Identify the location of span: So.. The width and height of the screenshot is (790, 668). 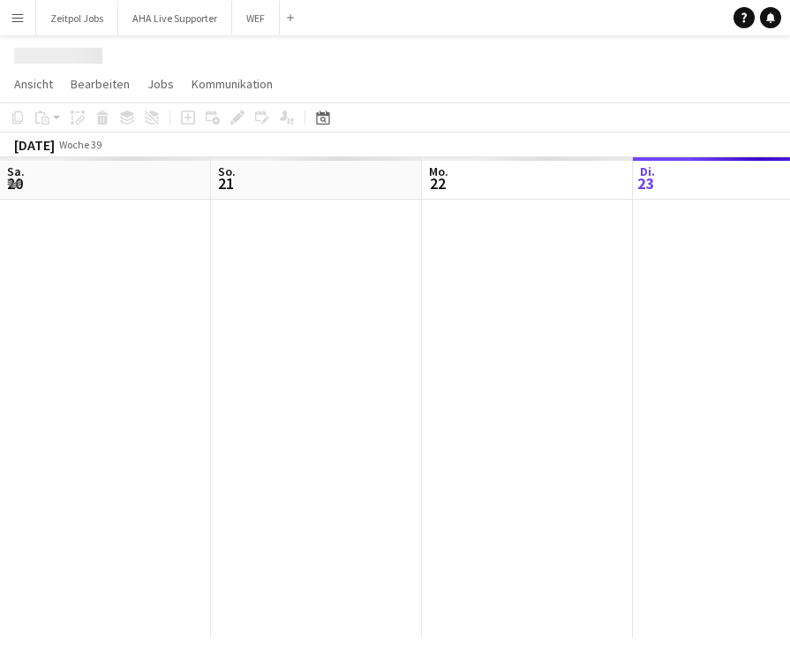
(227, 171).